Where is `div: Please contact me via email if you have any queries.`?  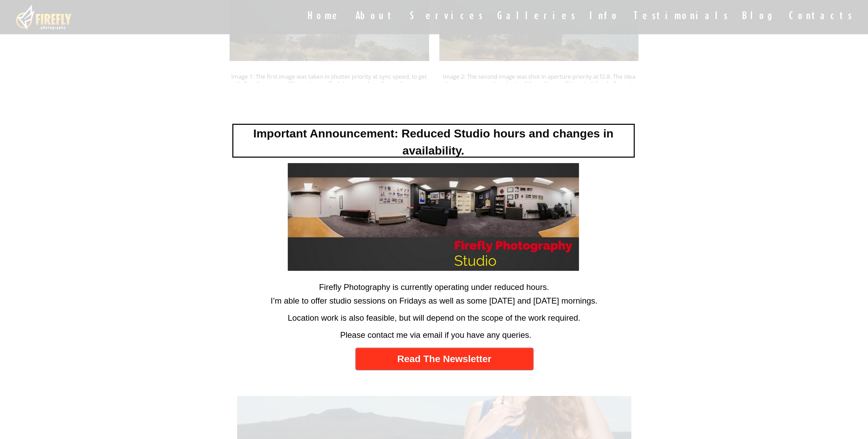 div: Please contact me via email if you have any queries. is located at coordinates (435, 337).